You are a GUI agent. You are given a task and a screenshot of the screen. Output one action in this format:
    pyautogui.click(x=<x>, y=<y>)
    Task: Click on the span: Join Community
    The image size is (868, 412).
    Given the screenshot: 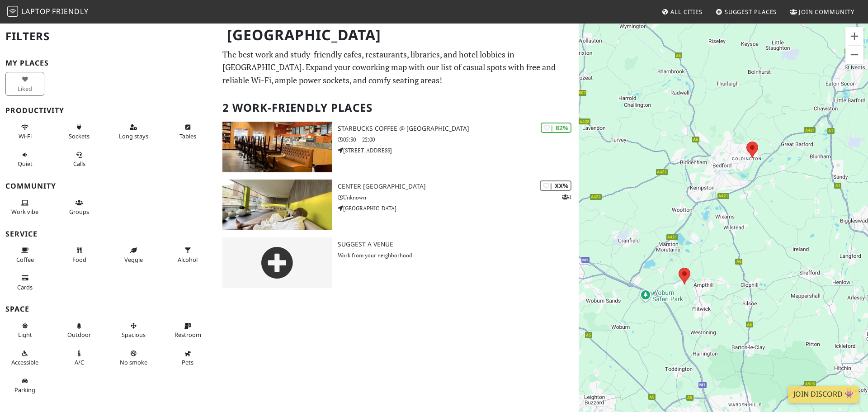 What is the action you would take?
    pyautogui.click(x=826, y=12)
    